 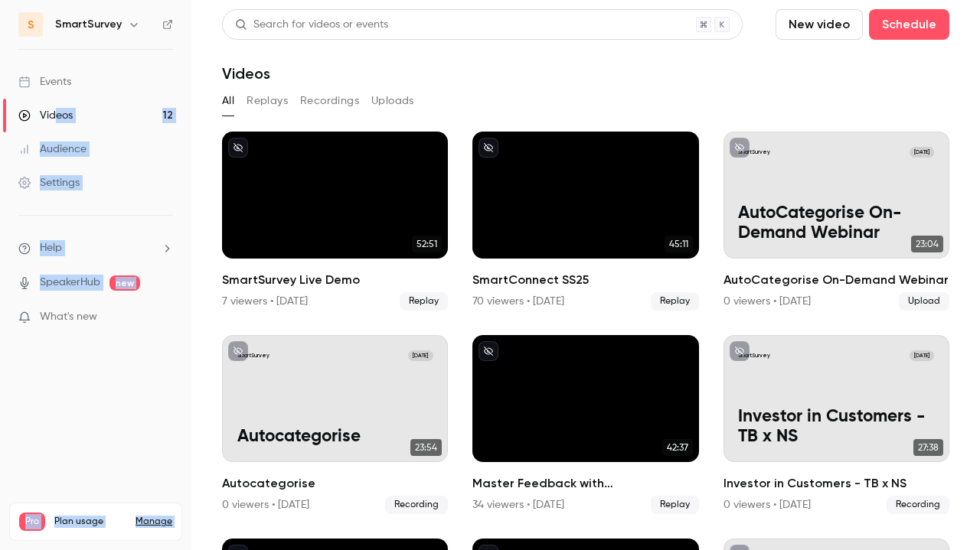 What do you see at coordinates (586, 275) in the screenshot?
I see `section: Videos` at bounding box center [586, 275].